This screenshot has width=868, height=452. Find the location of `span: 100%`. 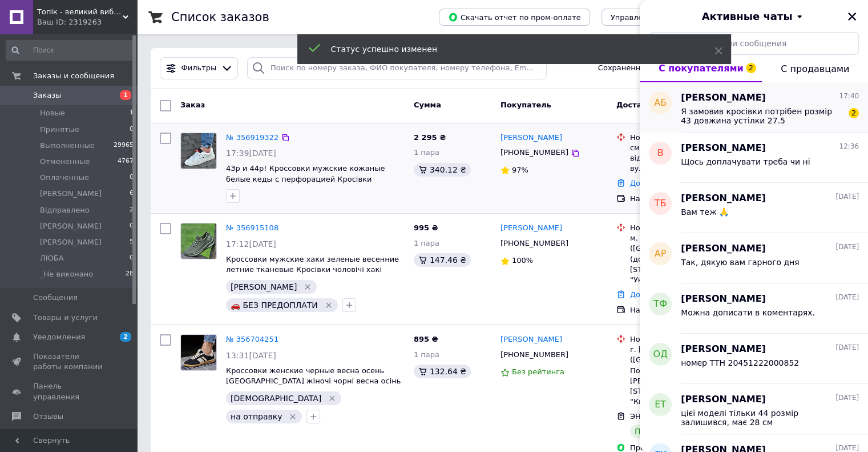

span: 100% is located at coordinates (522, 260).